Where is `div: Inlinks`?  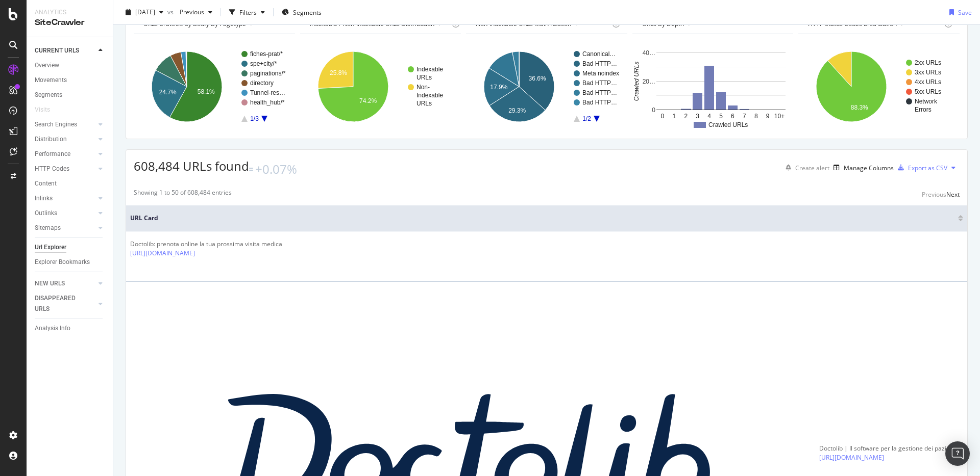 div: Inlinks is located at coordinates (43, 198).